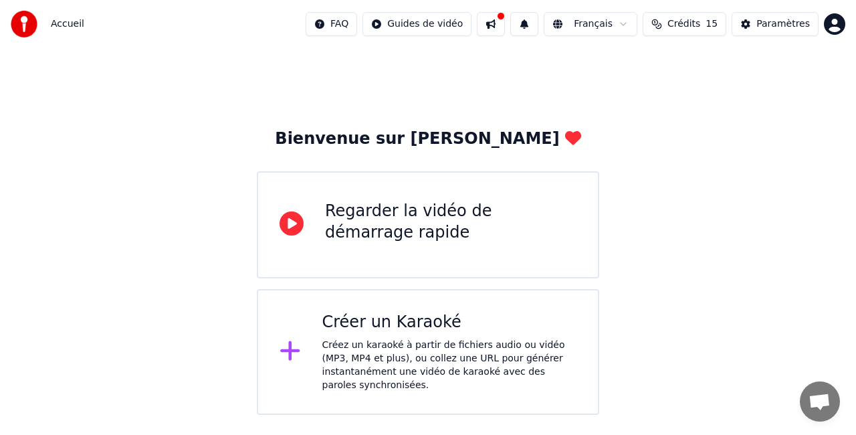  What do you see at coordinates (451, 222) in the screenshot?
I see `div: Regarder la vidéo de démarrage rapide` at bounding box center [451, 222].